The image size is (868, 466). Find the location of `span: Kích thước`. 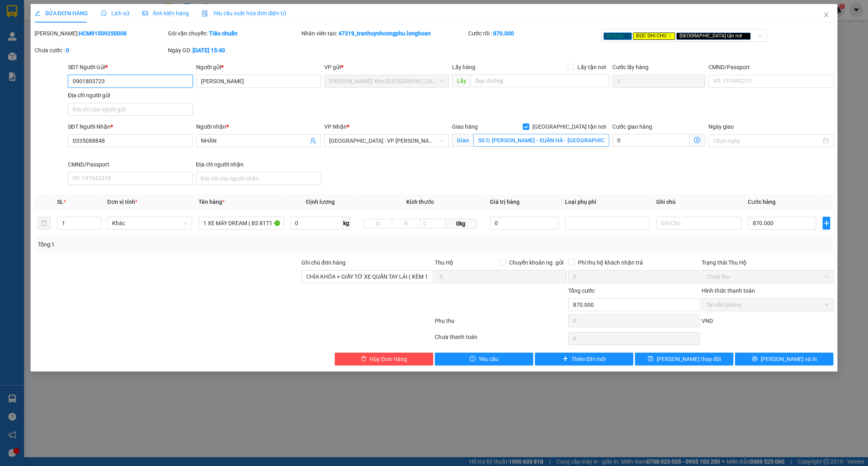

span: Kích thước is located at coordinates (420, 202).